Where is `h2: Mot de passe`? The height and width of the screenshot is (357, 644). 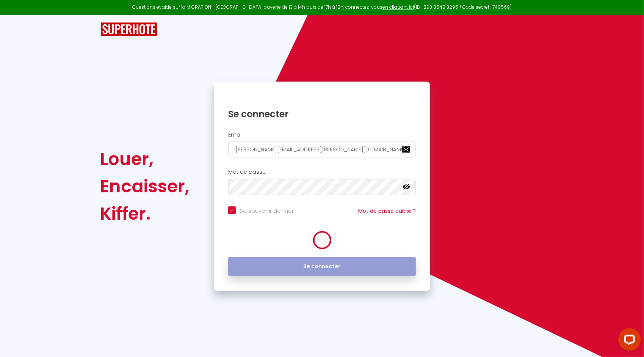 h2: Mot de passe is located at coordinates (322, 172).